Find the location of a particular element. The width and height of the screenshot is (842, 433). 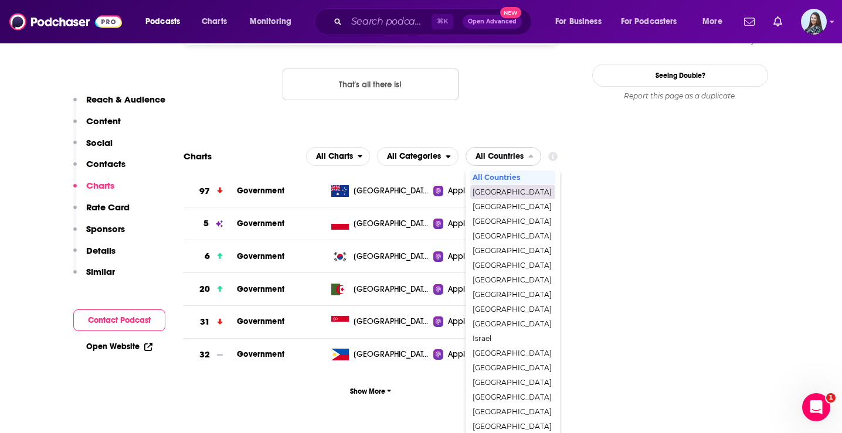

div: Finland is located at coordinates (512, 280).